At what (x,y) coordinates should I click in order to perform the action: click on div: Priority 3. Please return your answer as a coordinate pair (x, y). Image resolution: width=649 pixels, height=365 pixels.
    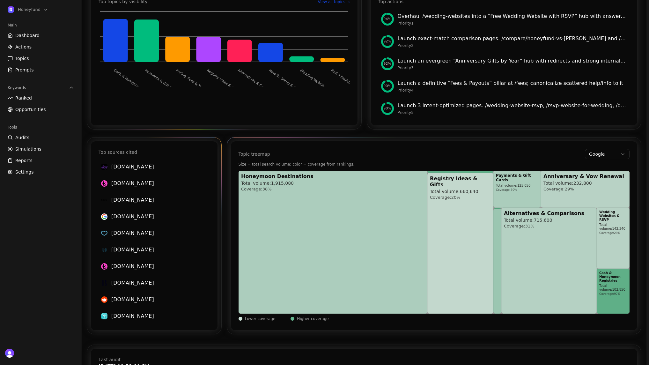
    Looking at the image, I should click on (513, 68).